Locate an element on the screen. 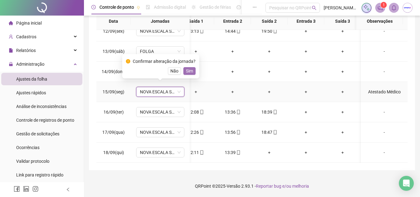 Image resolution: width=420 pixels, height=197 pixels. span: Controle de ponto is located at coordinates (117, 7).